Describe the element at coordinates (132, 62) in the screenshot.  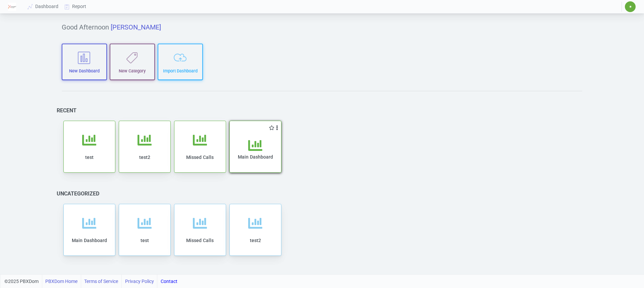
I see `button: New Category` at that location.